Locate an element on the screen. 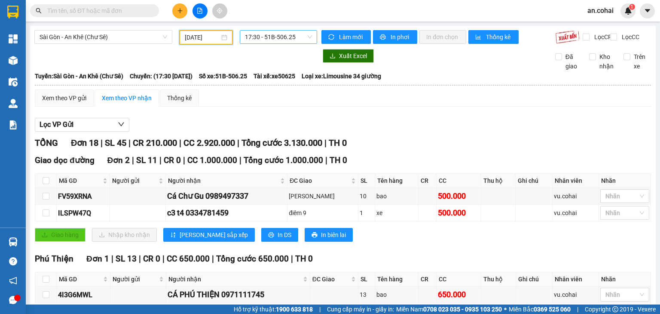 This screenshot has width=660, height=314. span: Thống kê is located at coordinates (499, 37).